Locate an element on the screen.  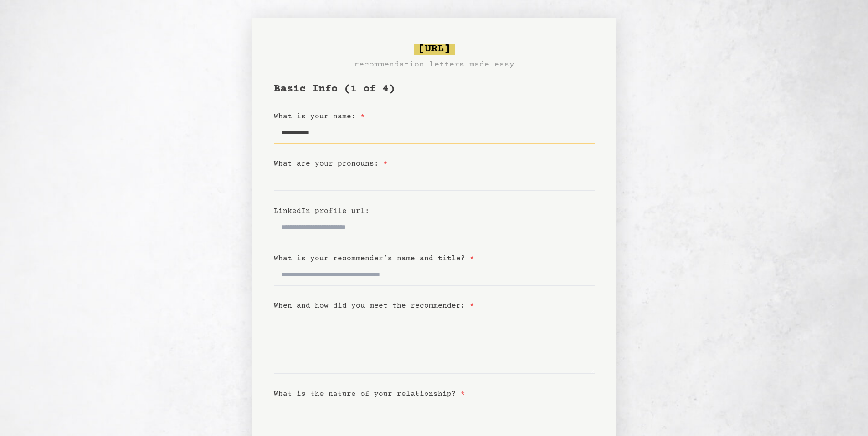
label: What is your name: is located at coordinates (319, 117).